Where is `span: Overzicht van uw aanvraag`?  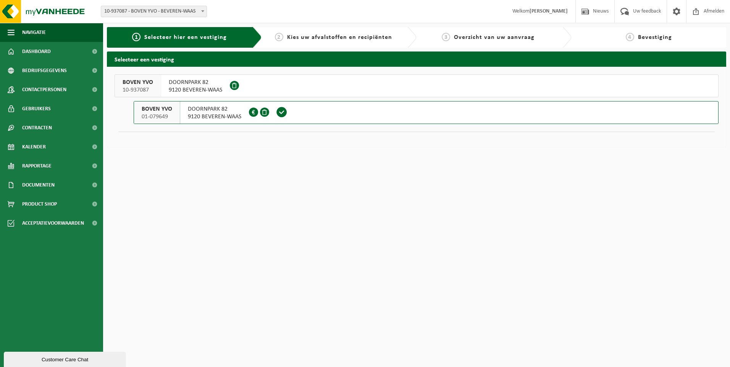 span: Overzicht van uw aanvraag is located at coordinates (494, 37).